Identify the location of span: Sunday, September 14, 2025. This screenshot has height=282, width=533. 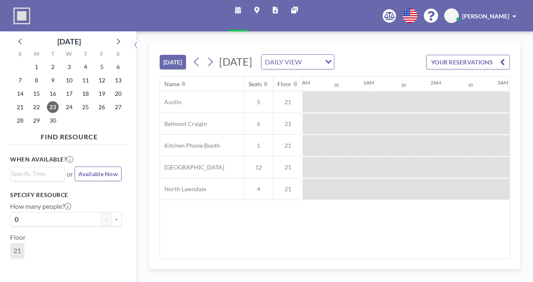
(20, 94).